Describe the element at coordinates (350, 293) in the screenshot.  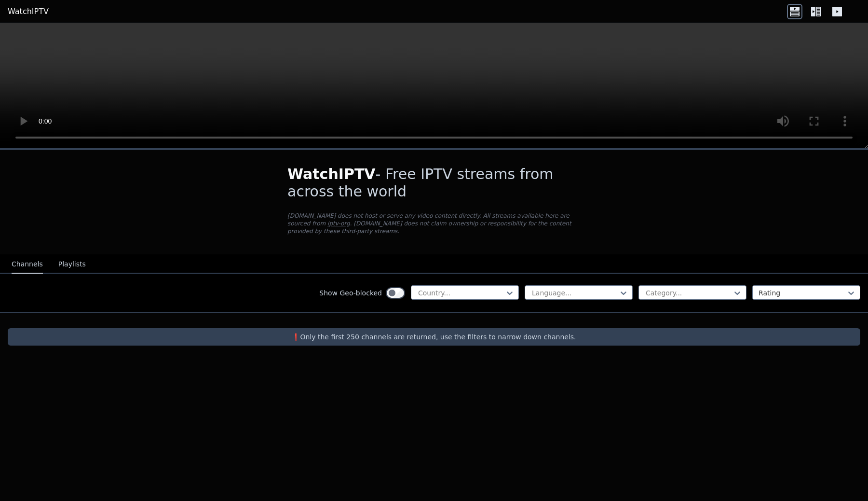
I see `label: Show Geo-blocked` at that location.